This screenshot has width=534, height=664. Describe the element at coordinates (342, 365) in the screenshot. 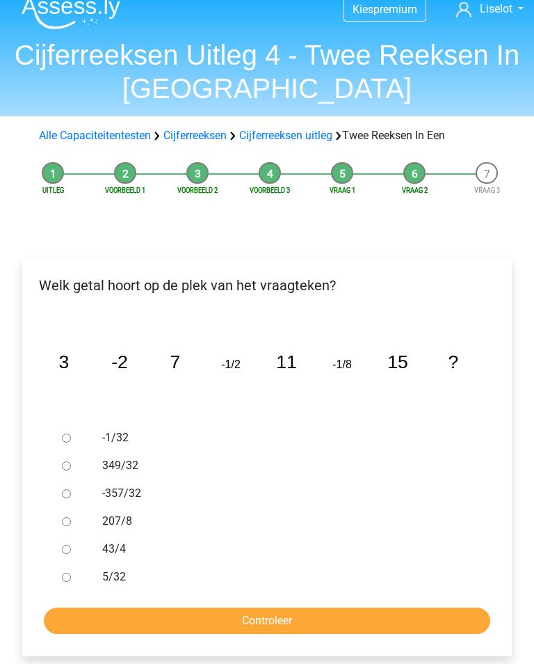

I see `tspan: -1/8` at that location.